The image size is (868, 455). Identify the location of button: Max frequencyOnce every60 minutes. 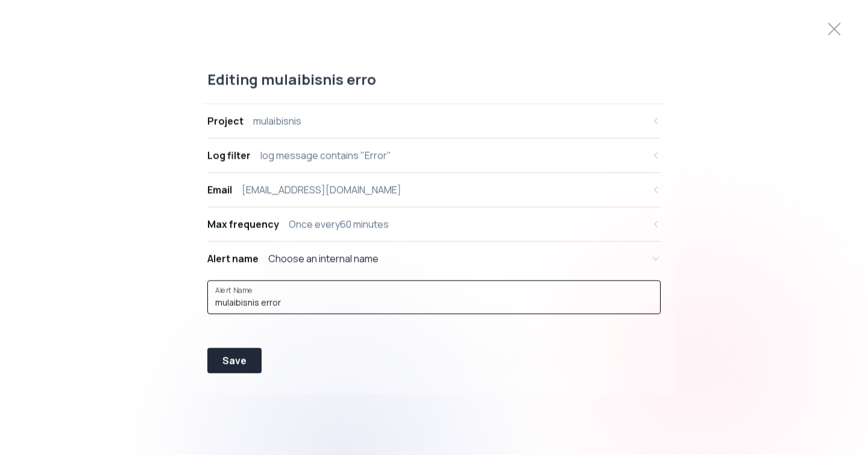
(434, 225).